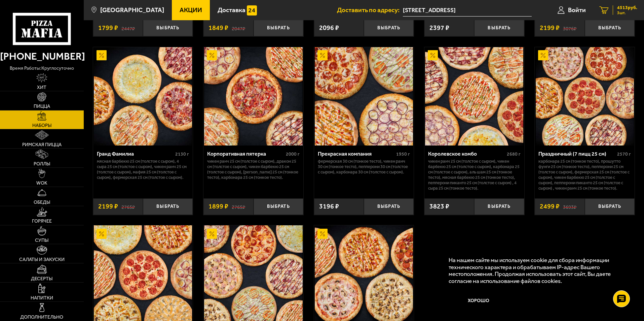 This screenshot has height=321, width=644. What do you see at coordinates (42, 298) in the screenshot?
I see `span: Напитки` at bounding box center [42, 298].